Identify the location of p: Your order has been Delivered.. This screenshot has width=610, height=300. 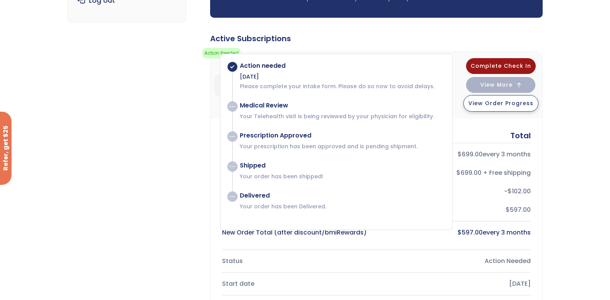
(342, 206).